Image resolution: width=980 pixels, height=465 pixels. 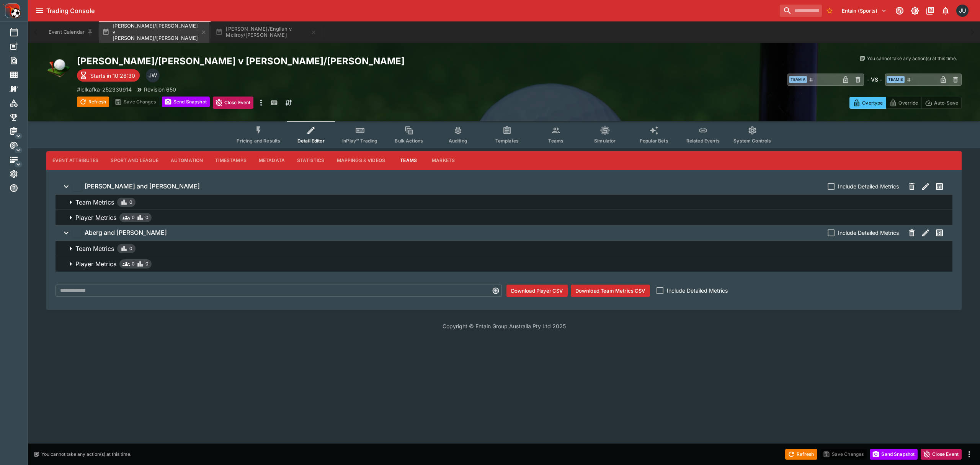 What do you see at coordinates (20, 131) in the screenshot?
I see `div: Management` at bounding box center [20, 131].